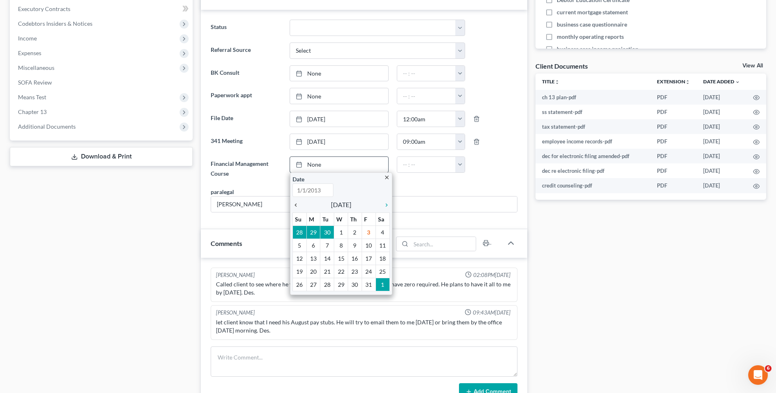 The height and width of the screenshot is (393, 776). What do you see at coordinates (299, 219) in the screenshot?
I see `th: Su` at bounding box center [299, 219].